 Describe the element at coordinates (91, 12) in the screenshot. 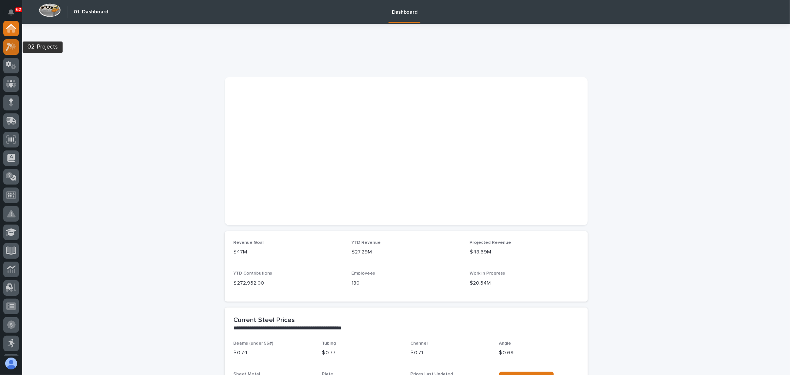

I see `h2: 01. Dashboard` at that location.